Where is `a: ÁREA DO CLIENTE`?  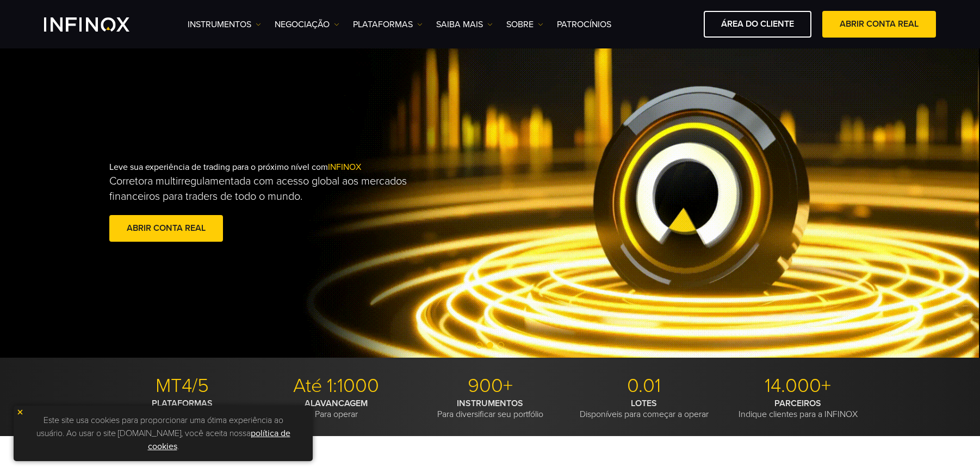
a: ÁREA DO CLIENTE is located at coordinates (758, 24).